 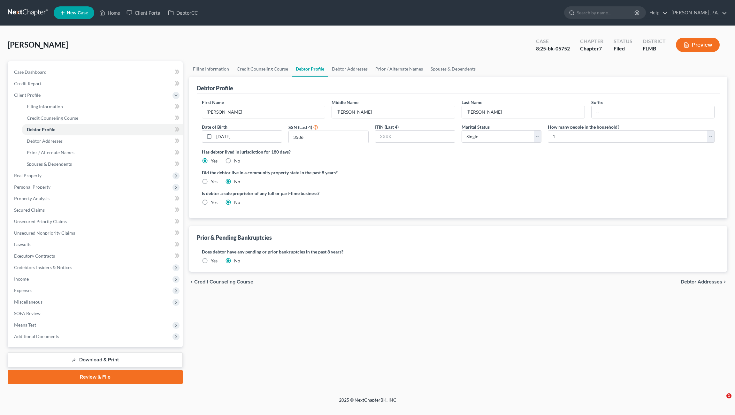 What do you see at coordinates (95, 377) in the screenshot?
I see `a: Review & File` at bounding box center [95, 377].